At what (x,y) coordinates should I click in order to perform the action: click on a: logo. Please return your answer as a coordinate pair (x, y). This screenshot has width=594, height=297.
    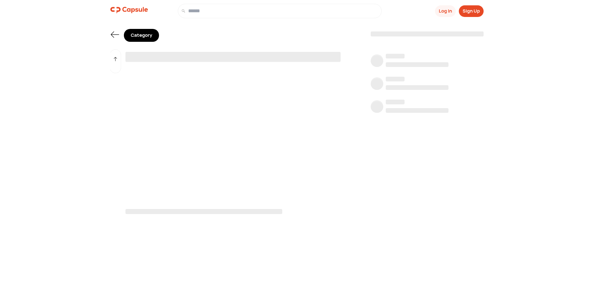
    Looking at the image, I should click on (129, 11).